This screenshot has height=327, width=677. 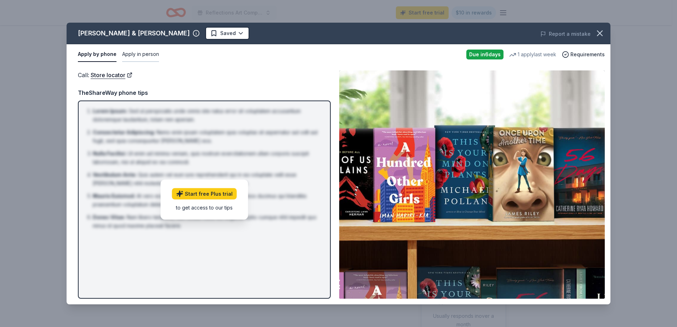 I want to click on div: TheShareWay phone tips, so click(x=204, y=93).